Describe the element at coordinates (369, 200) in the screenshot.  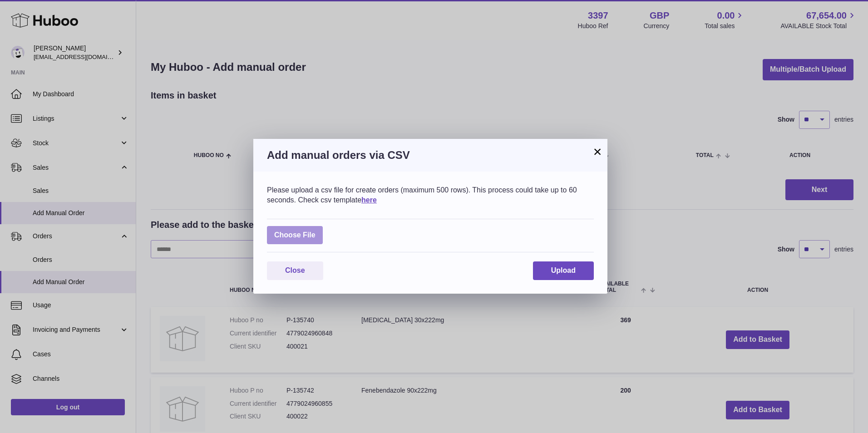
I see `a: here` at that location.